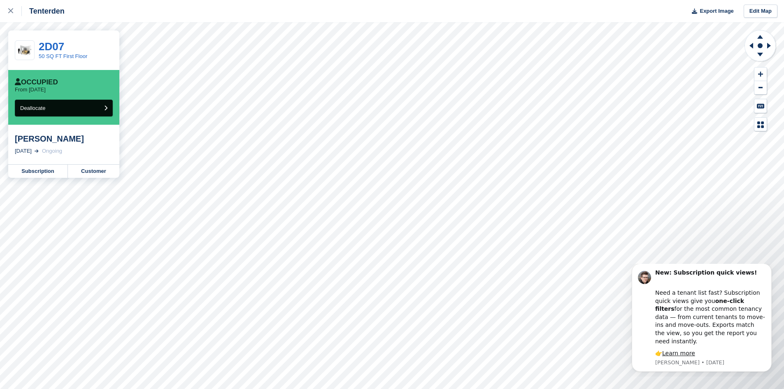 Image resolution: width=784 pixels, height=389 pixels. What do you see at coordinates (761, 106) in the screenshot?
I see `button: Keyboard Shortcuts` at bounding box center [761, 106].